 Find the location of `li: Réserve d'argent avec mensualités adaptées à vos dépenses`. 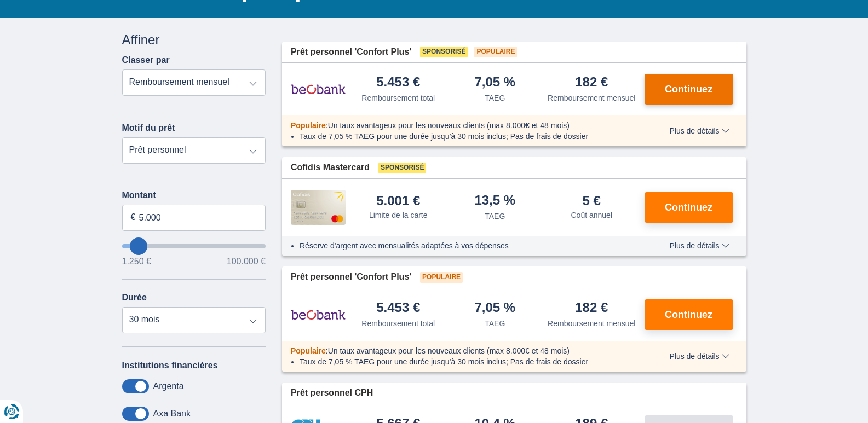

li: Réserve d'argent avec mensualités adaptées à vos dépenses is located at coordinates (468, 246).